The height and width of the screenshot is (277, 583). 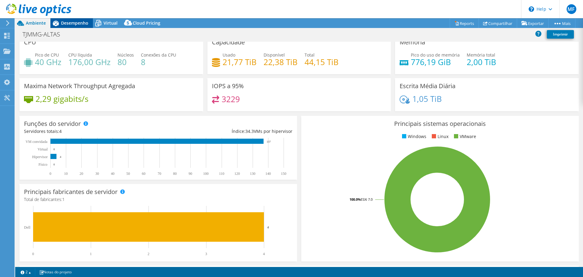 What do you see at coordinates (40, 157) in the screenshot?
I see `text: Hipervisor` at bounding box center [40, 157].